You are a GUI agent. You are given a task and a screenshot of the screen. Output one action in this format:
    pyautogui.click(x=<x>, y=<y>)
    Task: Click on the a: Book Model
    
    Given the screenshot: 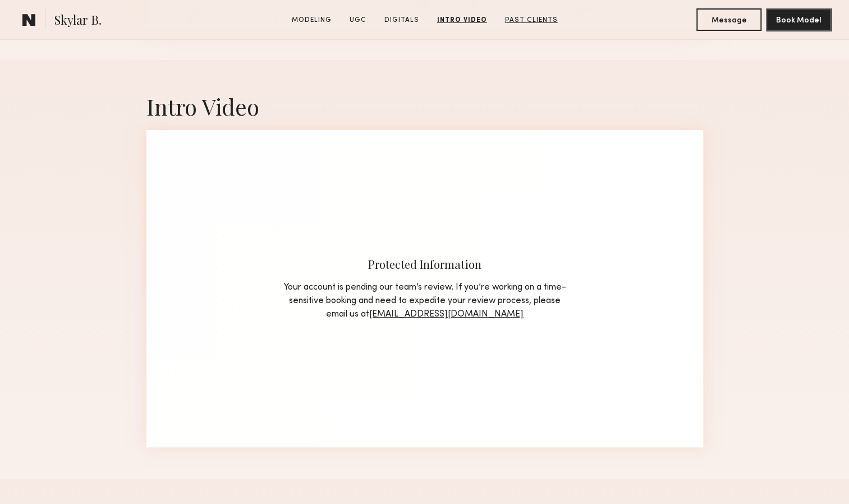 What is the action you would take?
    pyautogui.click(x=799, y=19)
    